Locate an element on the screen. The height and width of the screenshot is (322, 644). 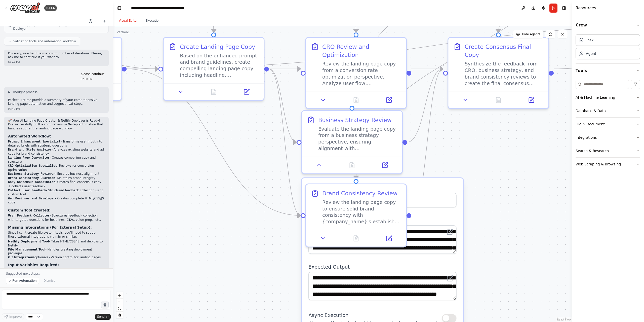
code: Copy Consensus Coordinator is located at coordinates (31, 182).